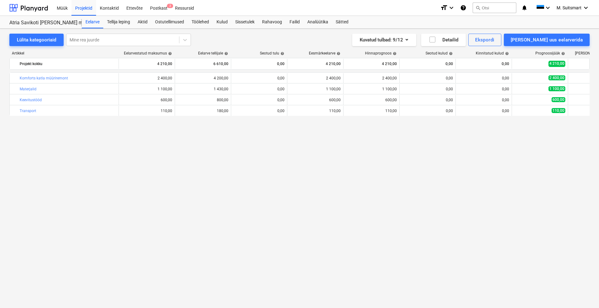 This screenshot has height=308, width=599. What do you see at coordinates (44, 78) in the screenshot?
I see `a: Komforts katla müüriremont` at bounding box center [44, 78].